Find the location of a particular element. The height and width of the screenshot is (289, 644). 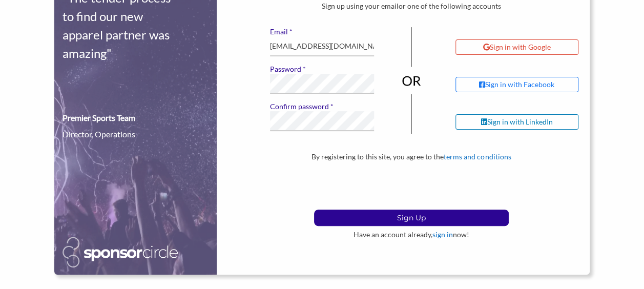

div: Sign in with LinkedIn is located at coordinates (517, 122).